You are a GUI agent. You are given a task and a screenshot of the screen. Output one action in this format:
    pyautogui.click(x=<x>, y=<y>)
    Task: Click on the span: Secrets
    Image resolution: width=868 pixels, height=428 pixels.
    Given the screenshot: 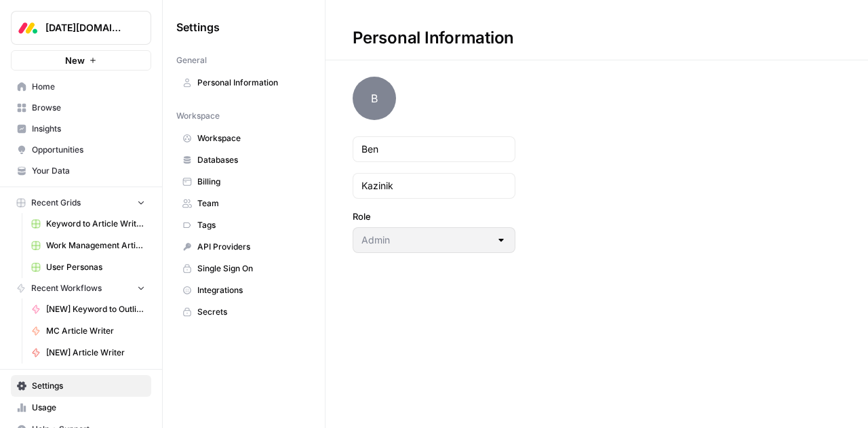 What is the action you would take?
    pyautogui.click(x=251, y=312)
    